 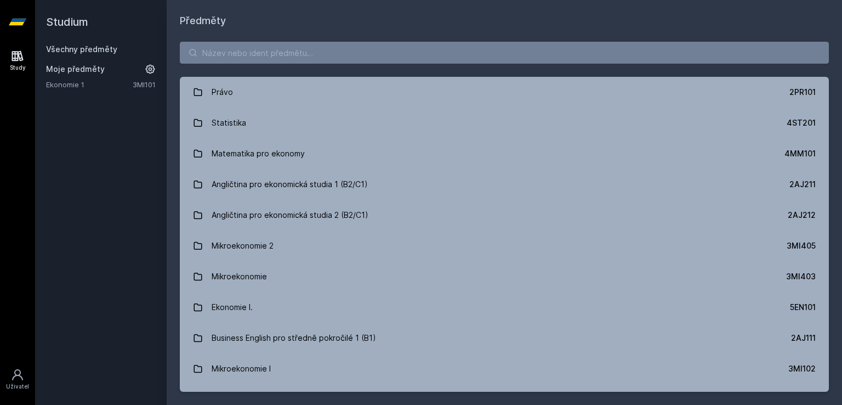 I want to click on div: 3MI405, so click(x=801, y=246).